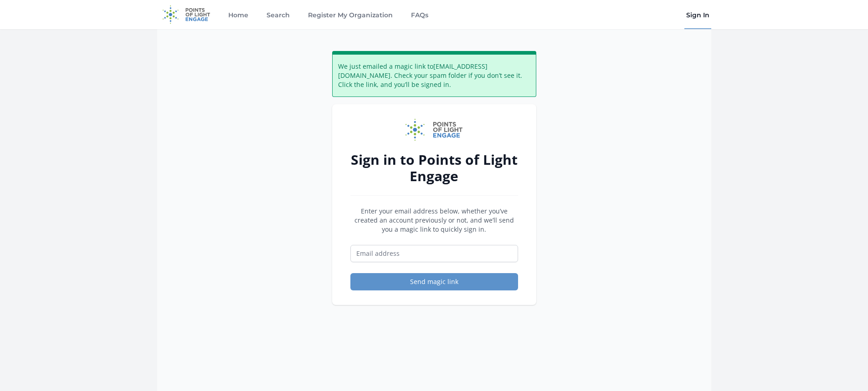 This screenshot has width=868, height=391. I want to click on h2: Sign in to Points of Light Engage, so click(434, 168).